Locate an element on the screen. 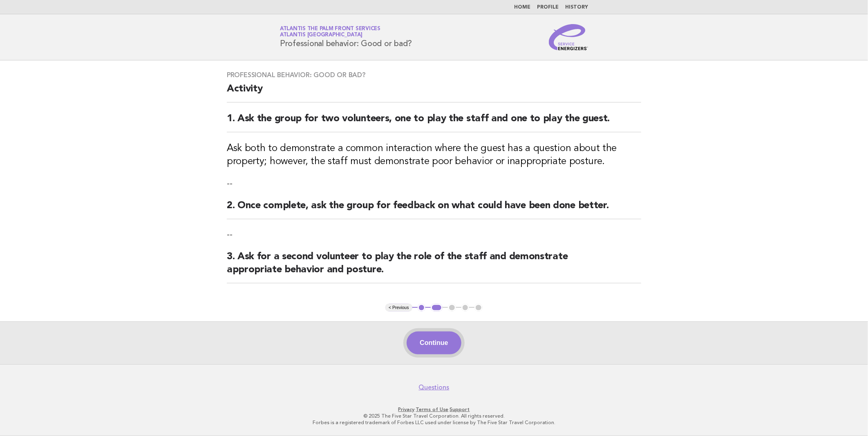 This screenshot has height=436, width=868. h3: Professional behavior: Good or bad? is located at coordinates (434, 75).